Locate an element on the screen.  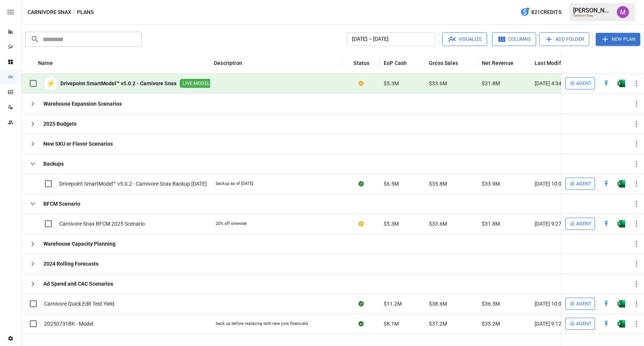
div: Last Modified is located at coordinates (551, 63).